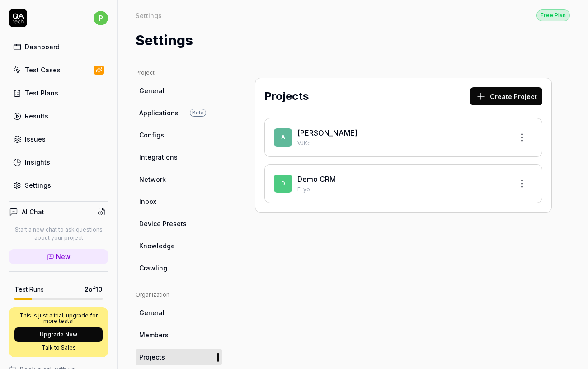 The width and height of the screenshot is (588, 369). What do you see at coordinates (101, 18) in the screenshot?
I see `span: p` at bounding box center [101, 18].